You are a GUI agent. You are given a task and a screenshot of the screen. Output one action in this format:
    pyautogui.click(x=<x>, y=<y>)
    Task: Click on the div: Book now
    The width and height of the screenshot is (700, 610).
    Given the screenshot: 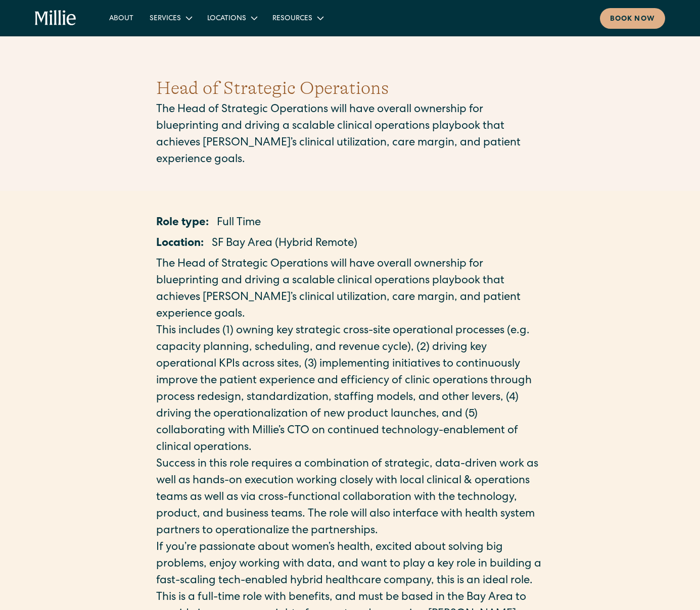 What is the action you would take?
    pyautogui.click(x=632, y=20)
    